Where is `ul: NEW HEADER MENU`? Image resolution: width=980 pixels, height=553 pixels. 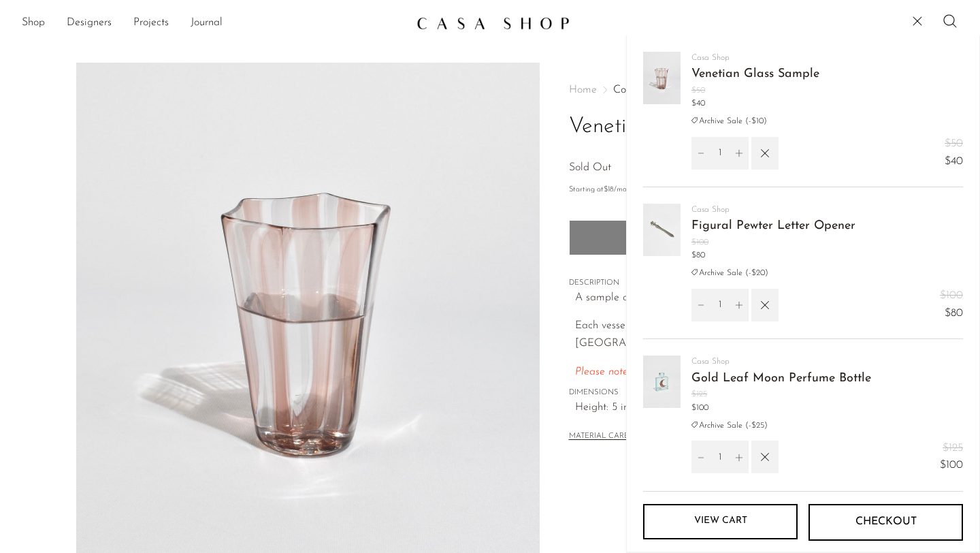
ul: NEW HEADER MENU is located at coordinates (214, 23).